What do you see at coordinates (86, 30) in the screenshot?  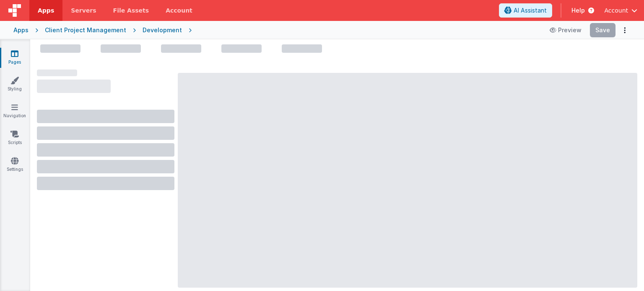 I see `div: Client Project Management` at bounding box center [86, 30].